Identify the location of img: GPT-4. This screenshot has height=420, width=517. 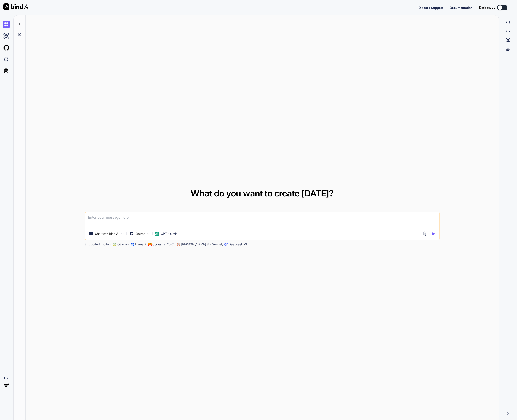
(115, 245).